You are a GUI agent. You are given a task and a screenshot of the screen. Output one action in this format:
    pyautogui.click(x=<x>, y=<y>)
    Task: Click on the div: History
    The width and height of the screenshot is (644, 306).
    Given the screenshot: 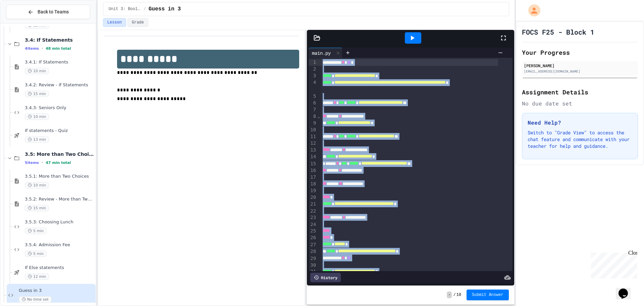 What is the action you would take?
    pyautogui.click(x=325, y=277)
    